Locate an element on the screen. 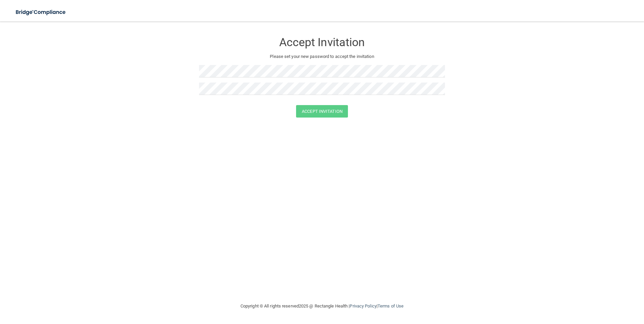 This screenshot has width=644, height=324. h3: Accept Invitation is located at coordinates (322, 42).